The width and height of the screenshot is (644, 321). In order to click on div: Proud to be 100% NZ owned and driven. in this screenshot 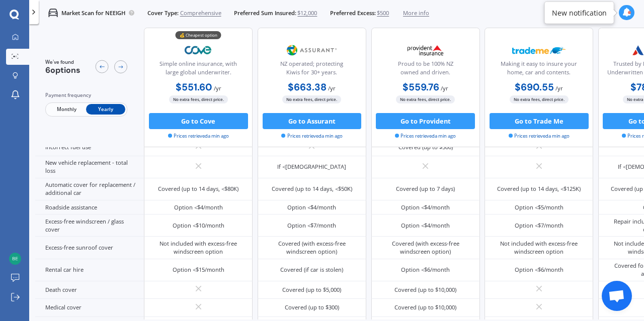, I will do `click(425, 70)`.